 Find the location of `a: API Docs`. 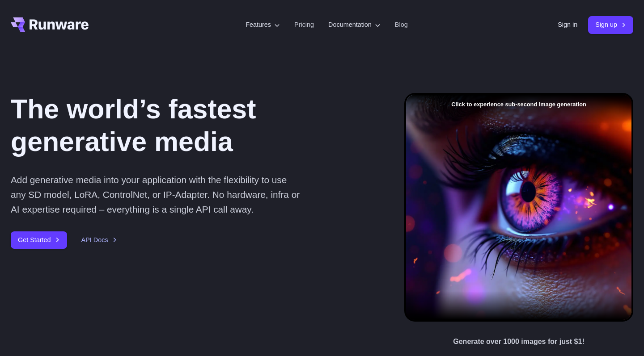

a: API Docs is located at coordinates (99, 240).